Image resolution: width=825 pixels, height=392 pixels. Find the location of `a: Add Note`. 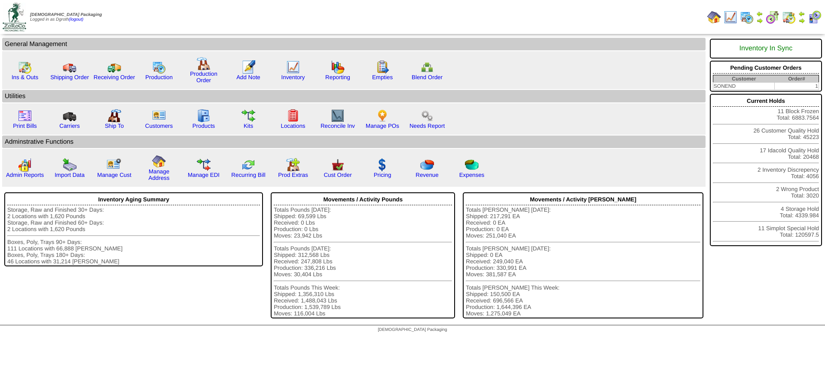

a: Add Note is located at coordinates (248, 77).